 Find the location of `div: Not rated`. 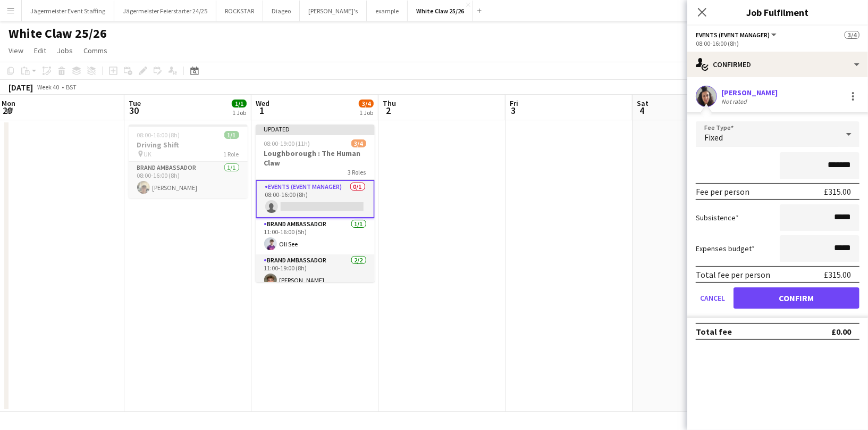

div: Not rated is located at coordinates (735, 101).